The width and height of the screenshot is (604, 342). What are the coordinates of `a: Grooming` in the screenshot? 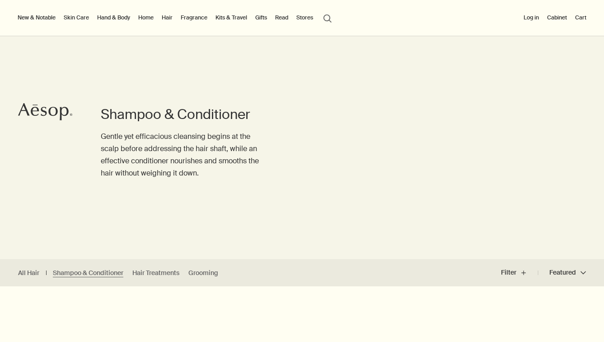 It's located at (203, 272).